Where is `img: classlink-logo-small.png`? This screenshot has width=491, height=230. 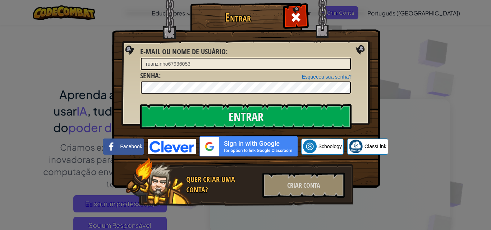
img: classlink-logo-small.png is located at coordinates (356, 147).